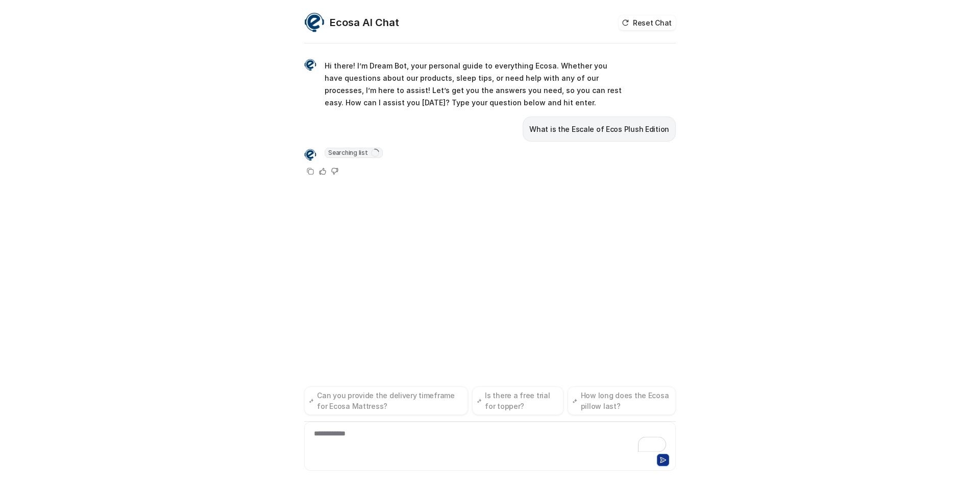 The image size is (980, 483). Describe the element at coordinates (474, 84) in the screenshot. I see `p: Hi there! I’m Dream Bot, your personal guide to everything Ecosa. Whether you have questions abou...` at that location.